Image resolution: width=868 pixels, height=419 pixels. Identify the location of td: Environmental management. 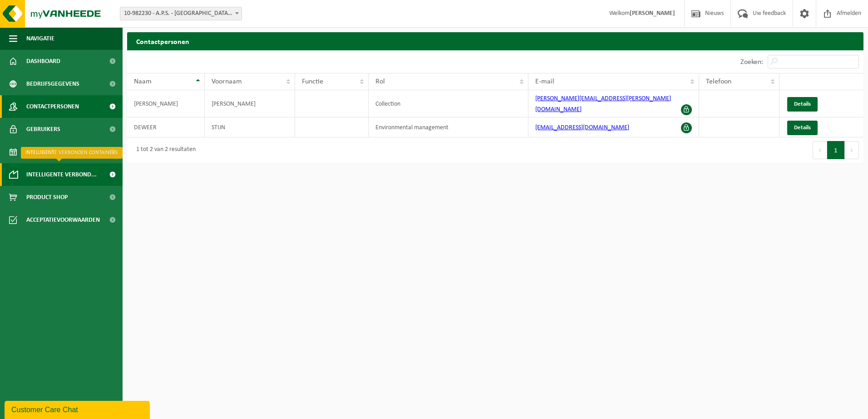
(449, 128).